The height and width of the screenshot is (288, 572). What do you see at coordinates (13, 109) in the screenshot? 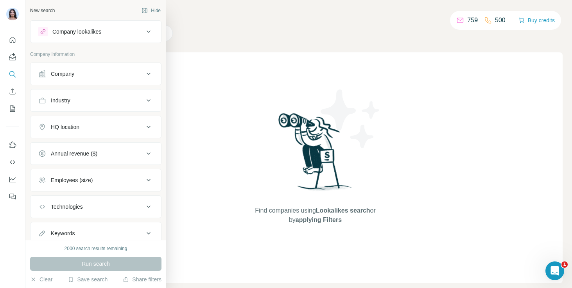
I see `button: My lists` at bounding box center [13, 109].